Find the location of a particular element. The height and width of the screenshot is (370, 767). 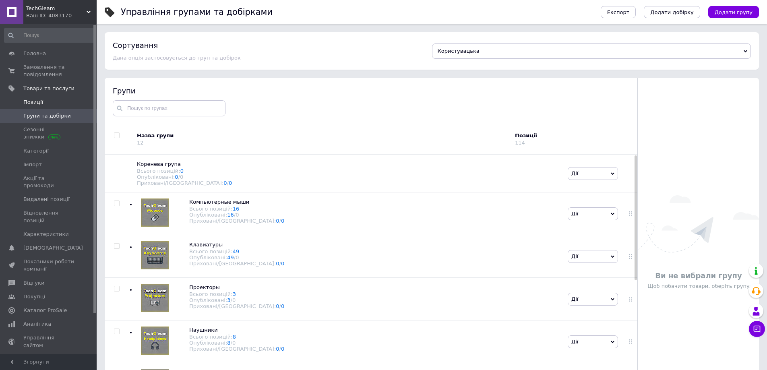

span: Експорт is located at coordinates (618, 12).